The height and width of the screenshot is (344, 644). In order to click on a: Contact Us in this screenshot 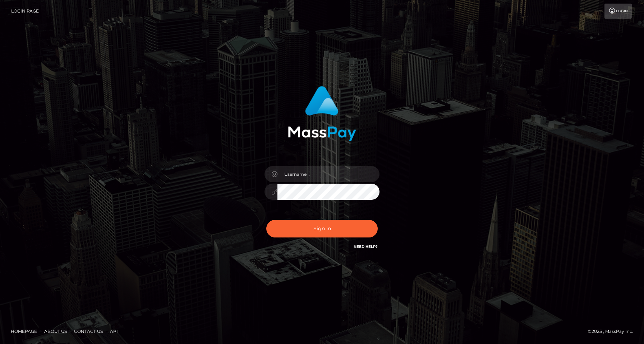, I will do `click(88, 331)`.